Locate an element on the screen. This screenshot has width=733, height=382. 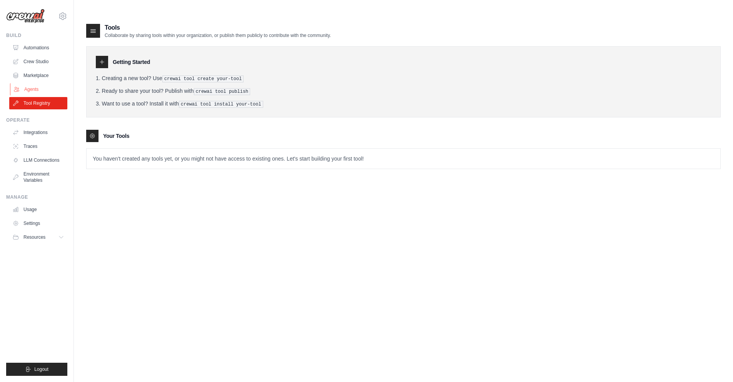
a: Integrations is located at coordinates (38, 132).